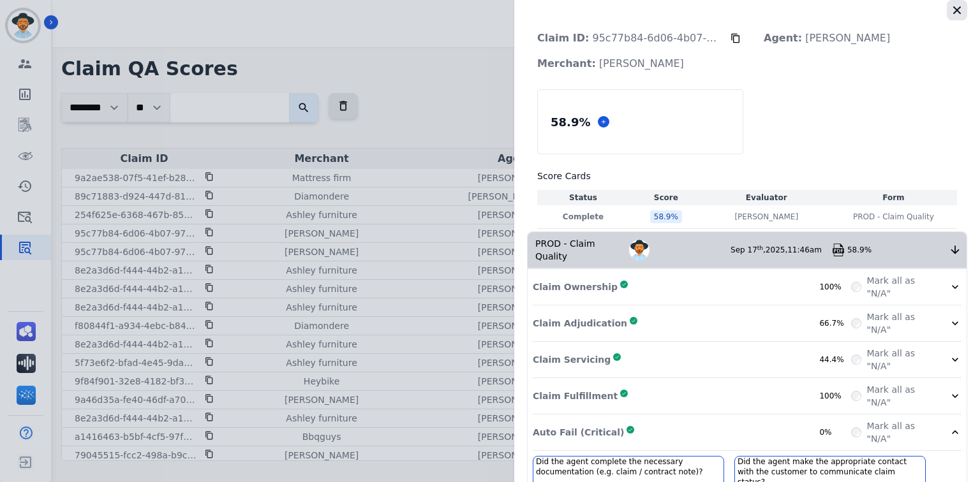 The height and width of the screenshot is (482, 980). Describe the element at coordinates (580, 324) in the screenshot. I see `p: Claim Adjudication` at that location.